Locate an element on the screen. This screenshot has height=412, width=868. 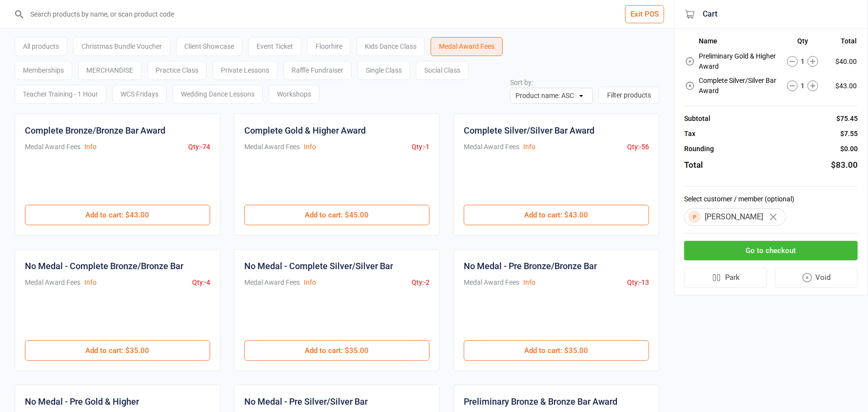
button: Add to cart: $45.00 is located at coordinates (337, 215).